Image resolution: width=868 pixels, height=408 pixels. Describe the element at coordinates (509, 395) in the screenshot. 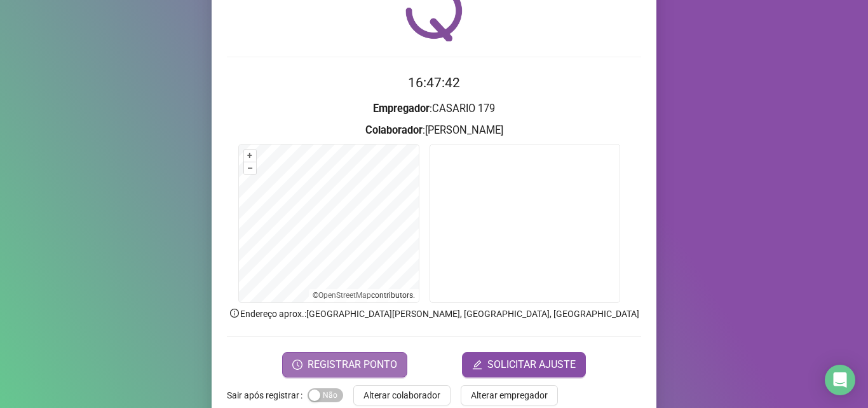

I see `button: Alterar empregador` at that location.